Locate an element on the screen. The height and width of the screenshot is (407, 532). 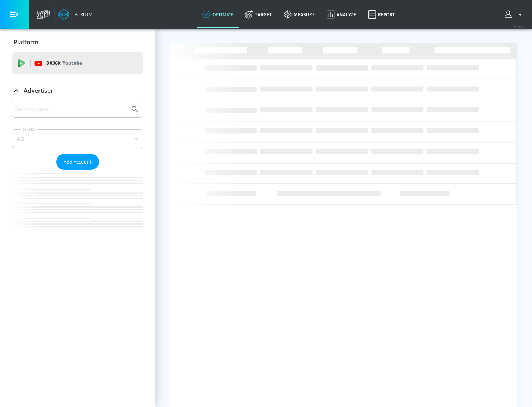
a: Report is located at coordinates (381, 15).